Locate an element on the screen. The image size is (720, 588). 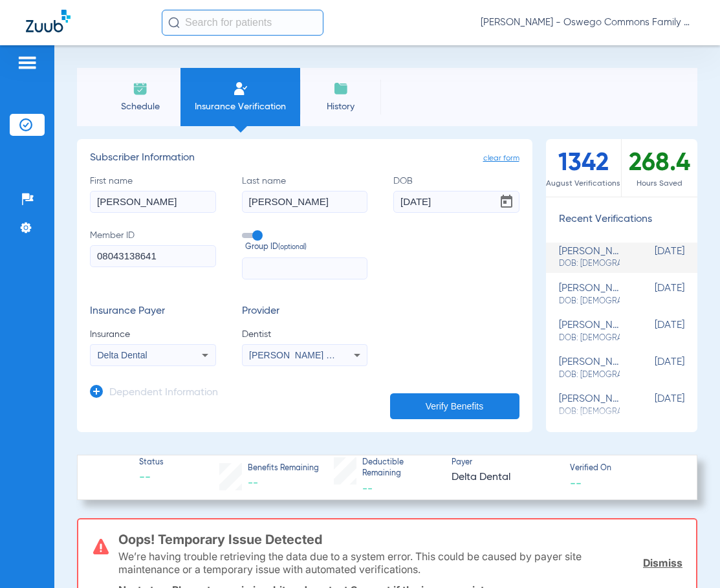
img: Schedule is located at coordinates (140, 89).